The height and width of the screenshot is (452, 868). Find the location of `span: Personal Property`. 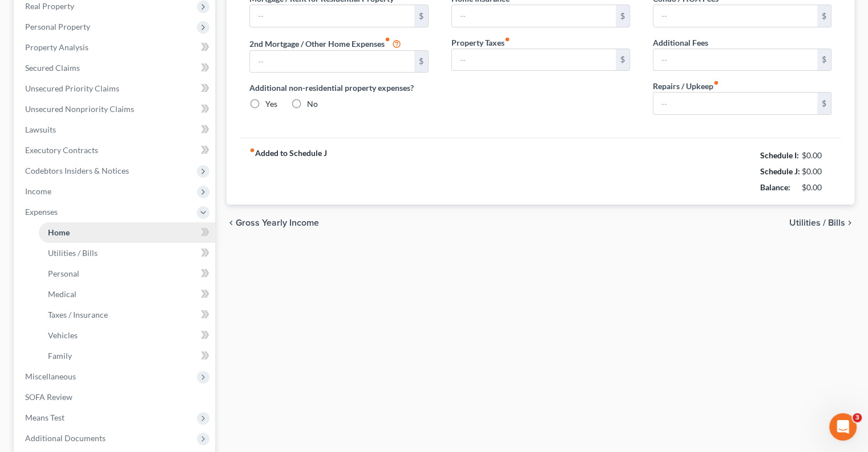

span: Personal Property is located at coordinates (58, 26).